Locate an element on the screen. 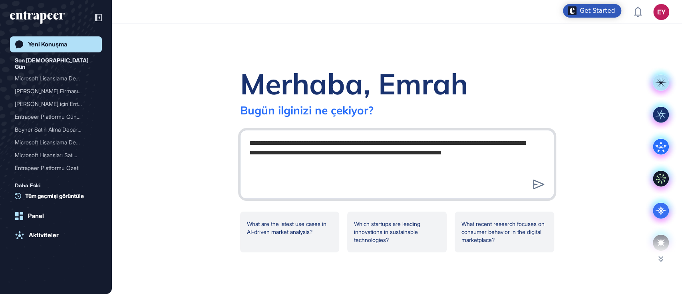 This screenshot has height=294, width=682. button: EY is located at coordinates (661, 12).